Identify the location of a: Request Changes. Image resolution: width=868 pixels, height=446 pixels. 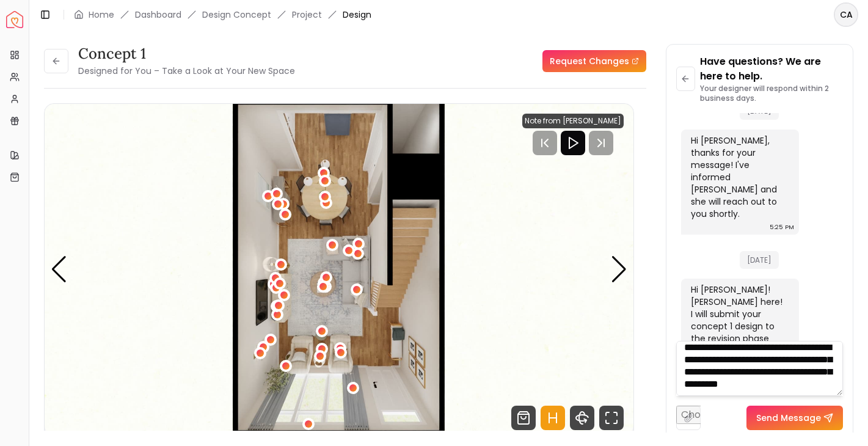
(594, 61).